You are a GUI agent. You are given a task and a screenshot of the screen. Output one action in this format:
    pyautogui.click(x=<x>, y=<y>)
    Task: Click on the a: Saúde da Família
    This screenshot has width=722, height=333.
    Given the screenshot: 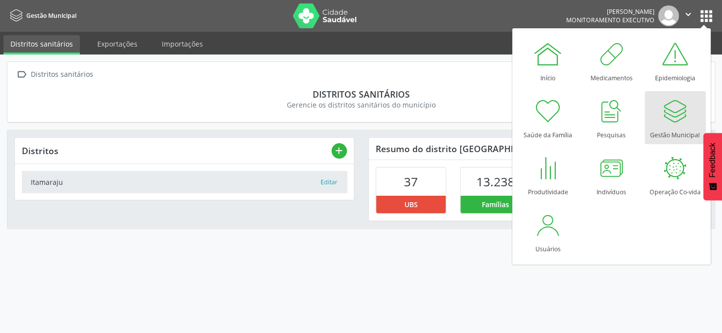 What is the action you would take?
    pyautogui.click(x=548, y=118)
    